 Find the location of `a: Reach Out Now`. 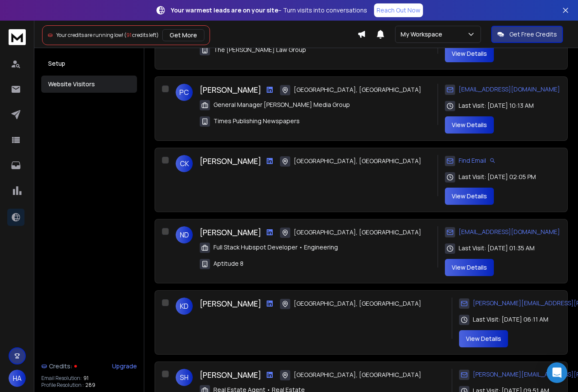

a: Reach Out Now is located at coordinates (398, 10).